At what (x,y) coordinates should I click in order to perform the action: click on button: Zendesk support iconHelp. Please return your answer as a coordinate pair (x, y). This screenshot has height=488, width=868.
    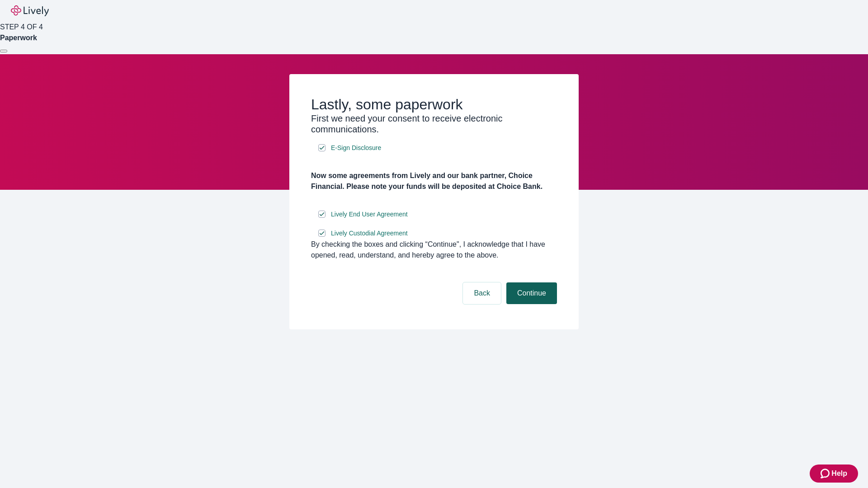
    Looking at the image, I should click on (834, 473).